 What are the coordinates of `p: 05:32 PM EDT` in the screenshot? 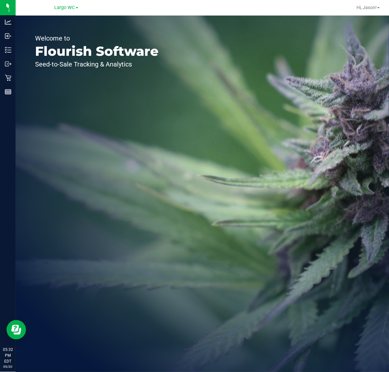 It's located at (8, 356).